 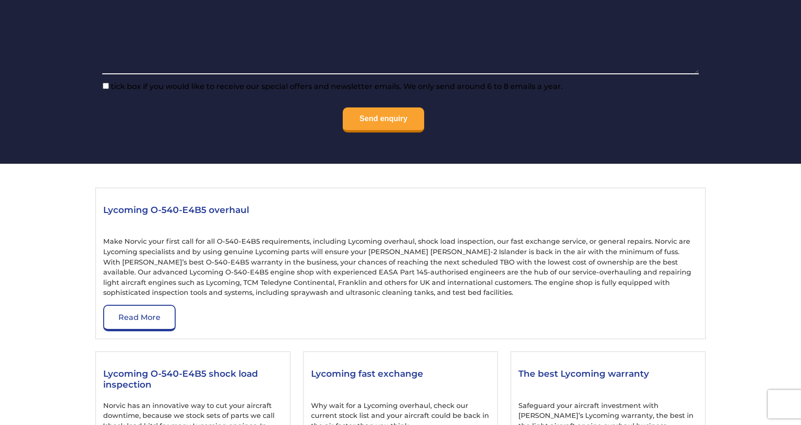 I want to click on p: Make Norvic your first call for all O-540-E4B5 requirements, including Lycoming overhaul, shock l..., so click(x=400, y=267).